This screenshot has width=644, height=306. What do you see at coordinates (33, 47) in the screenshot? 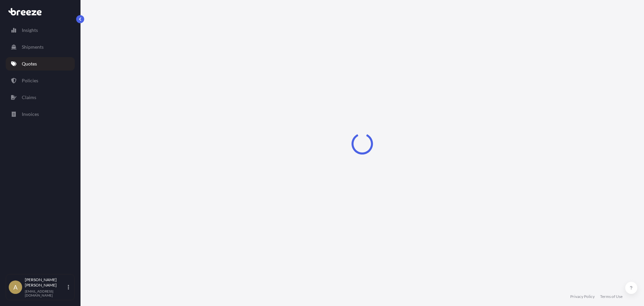
I see `p: Shipments` at bounding box center [33, 47].